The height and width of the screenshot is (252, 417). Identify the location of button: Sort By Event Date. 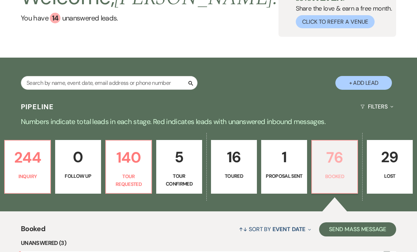
(275, 230).